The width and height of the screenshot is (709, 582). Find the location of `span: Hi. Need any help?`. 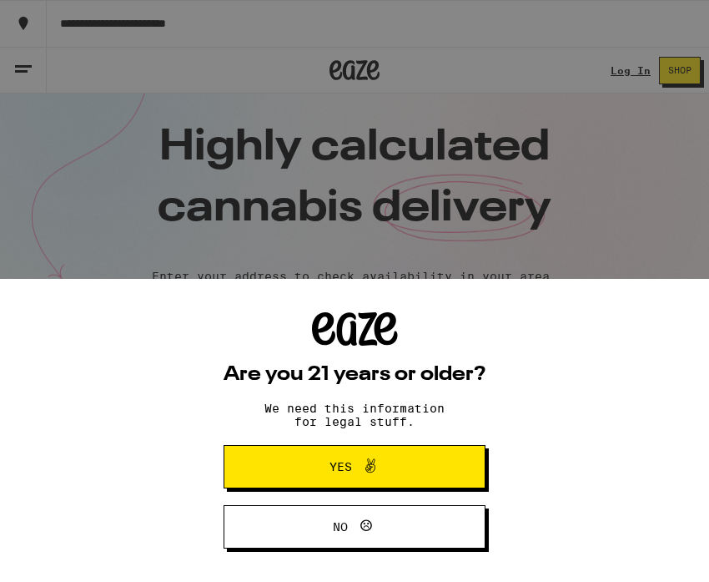

span: Hi. Need any help? is located at coordinates (65, 18).